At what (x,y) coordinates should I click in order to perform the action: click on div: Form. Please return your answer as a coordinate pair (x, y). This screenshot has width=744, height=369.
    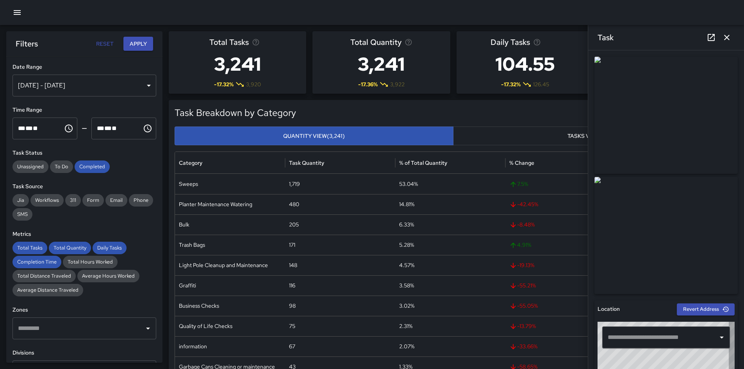
    Looking at the image, I should click on (93, 200).